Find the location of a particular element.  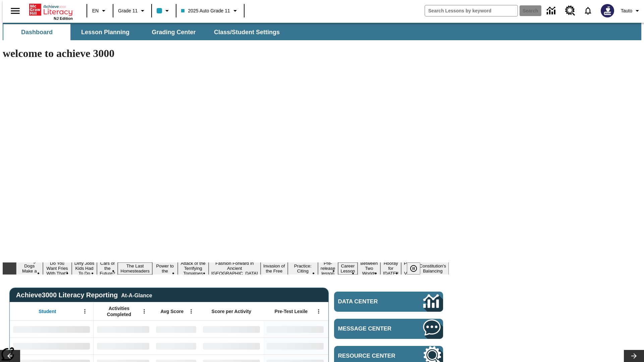

span: Activities Completed is located at coordinates (119, 311).